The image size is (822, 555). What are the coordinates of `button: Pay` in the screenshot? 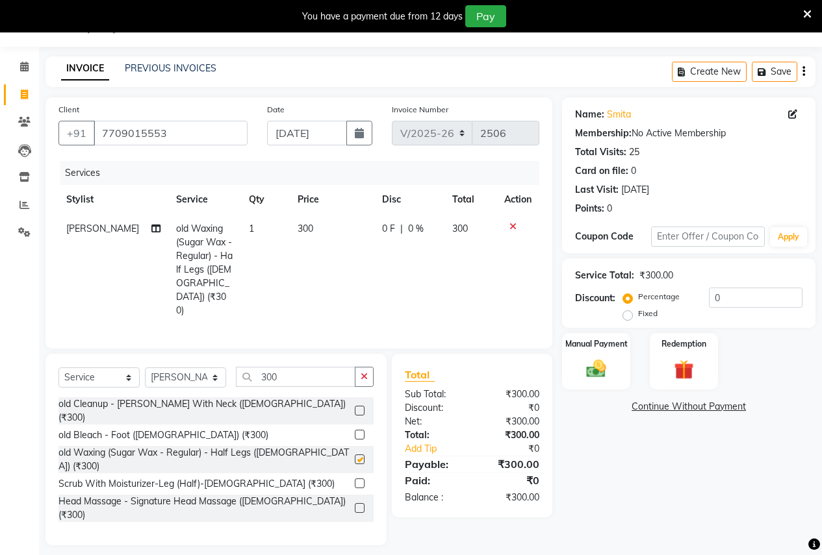 It's located at (485, 16).